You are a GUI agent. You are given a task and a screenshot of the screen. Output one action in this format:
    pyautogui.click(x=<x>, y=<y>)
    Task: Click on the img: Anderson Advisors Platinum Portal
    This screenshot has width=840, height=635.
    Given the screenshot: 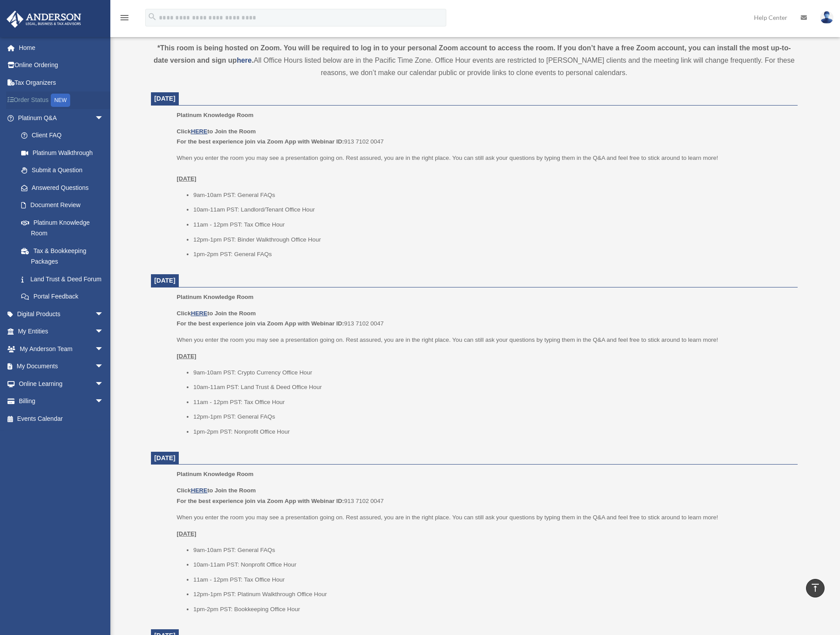 What is the action you would take?
    pyautogui.click(x=44, y=19)
    